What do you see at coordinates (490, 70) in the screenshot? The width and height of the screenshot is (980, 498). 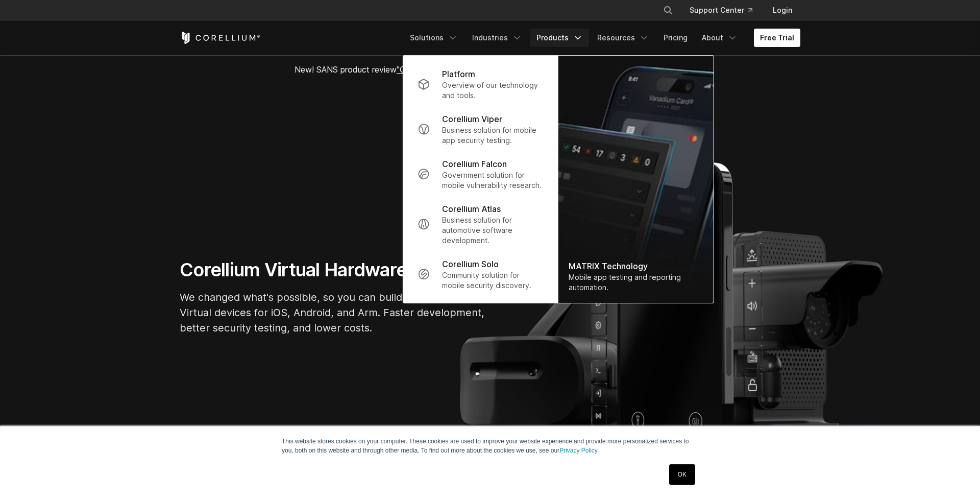 I see `span: New! SANS product review now available.` at bounding box center [490, 70].